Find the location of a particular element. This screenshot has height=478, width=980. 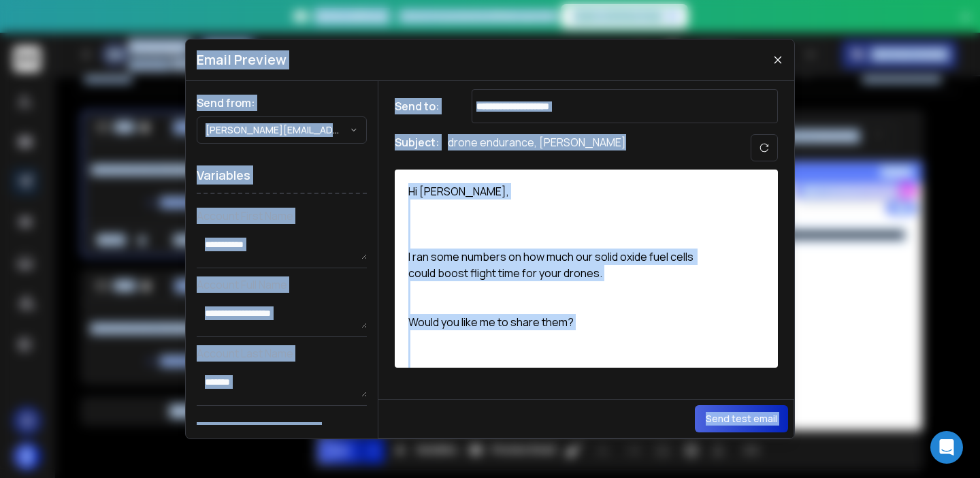

h1: Email Preview is located at coordinates (241, 60).